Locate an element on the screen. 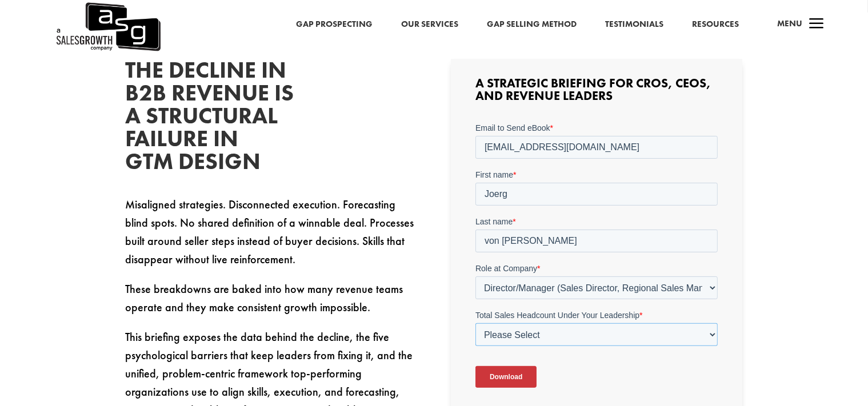 Image resolution: width=868 pixels, height=406 pixels. a: Resources is located at coordinates (716, 24).